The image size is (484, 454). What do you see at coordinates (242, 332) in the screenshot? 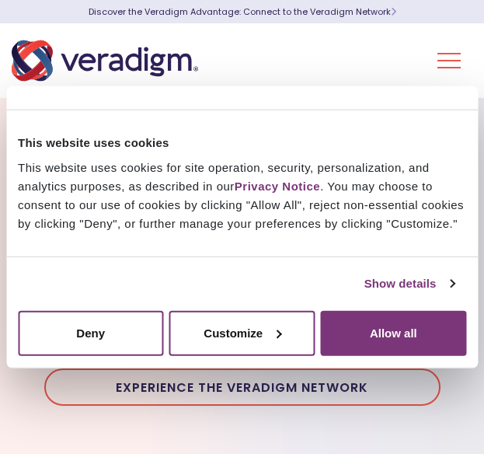
I see `button: Customize` at bounding box center [242, 332].